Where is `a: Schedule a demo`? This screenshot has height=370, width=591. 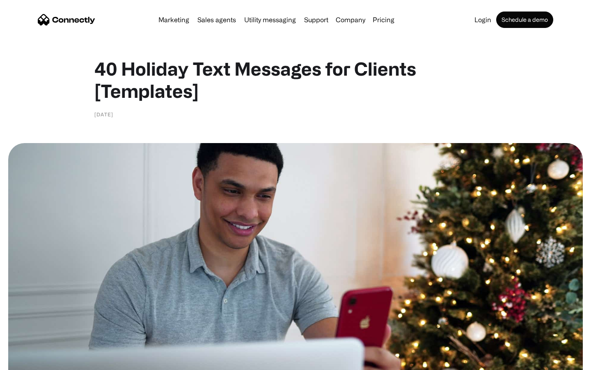
a: Schedule a demo is located at coordinates (525, 20).